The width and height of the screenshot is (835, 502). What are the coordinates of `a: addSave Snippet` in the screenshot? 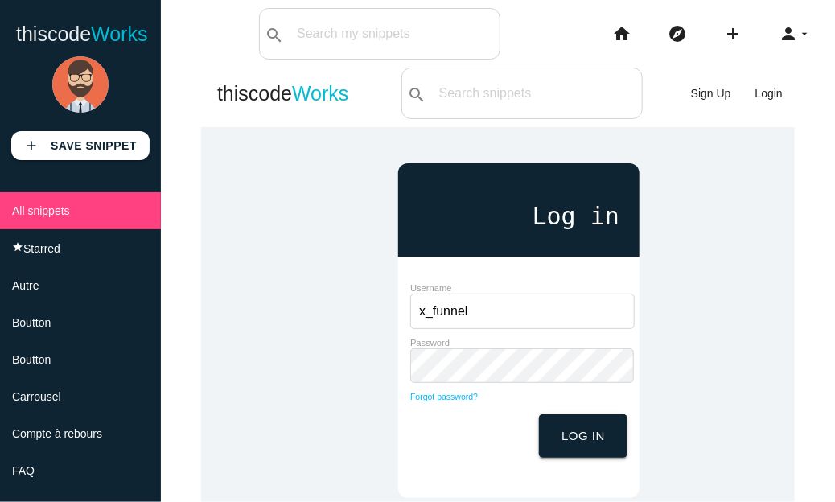 It's located at (80, 146).